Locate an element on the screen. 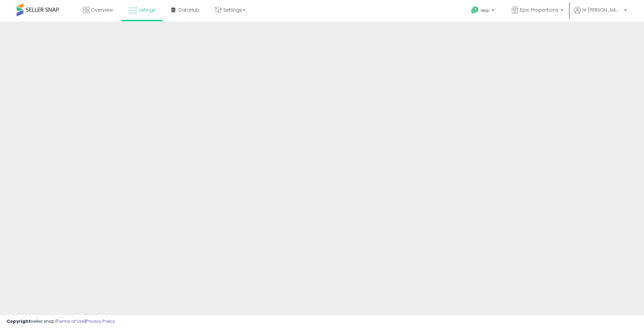 The height and width of the screenshot is (328, 644). span: Overview is located at coordinates (102, 10).